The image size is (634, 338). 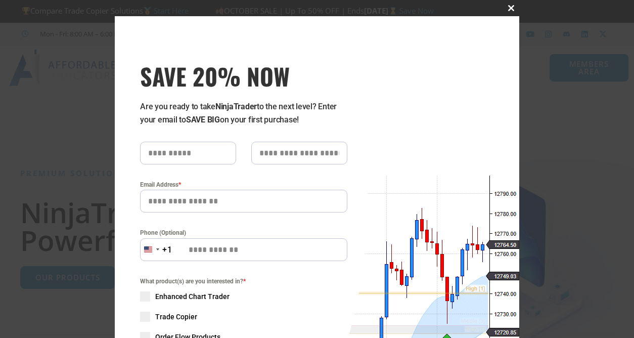 What do you see at coordinates (244, 296) in the screenshot?
I see `label: Enhanced Chart Trader` at bounding box center [244, 296].